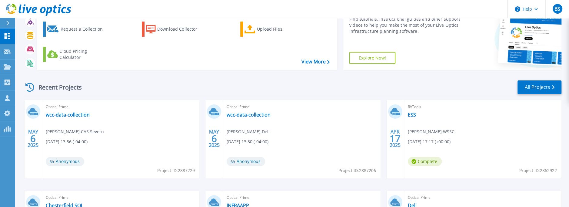  Describe the element at coordinates (539, 87) in the screenshot. I see `a: All Projects` at that location.